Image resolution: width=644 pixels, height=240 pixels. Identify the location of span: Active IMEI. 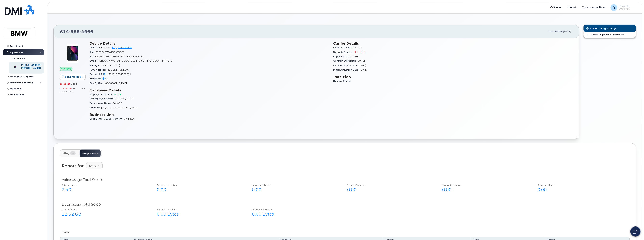
(98, 79).